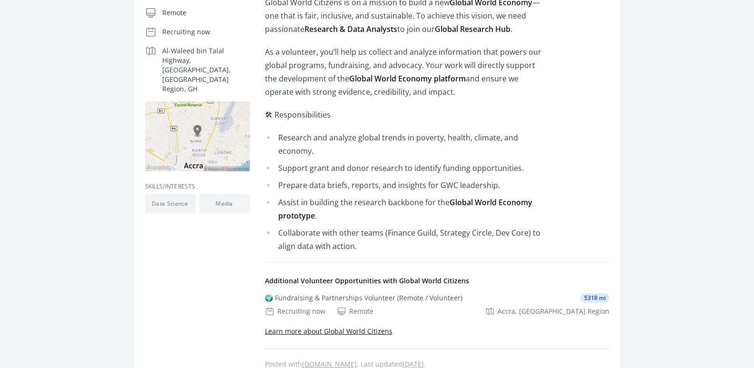 The height and width of the screenshot is (368, 754). What do you see at coordinates (437, 364) in the screenshot?
I see `p: Posted with . Last updated .` at bounding box center [437, 364].